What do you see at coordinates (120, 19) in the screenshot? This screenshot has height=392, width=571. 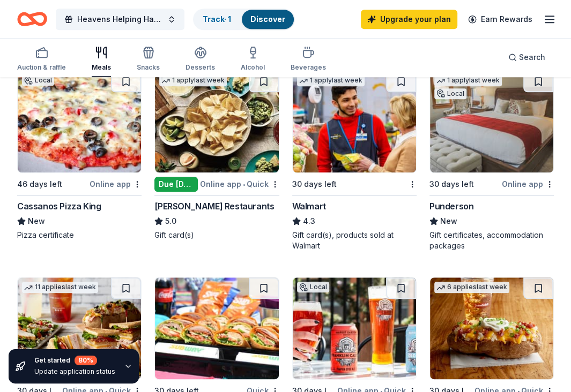 I see `span: Heavens Helping Hands Fundraiser` at bounding box center [120, 19].